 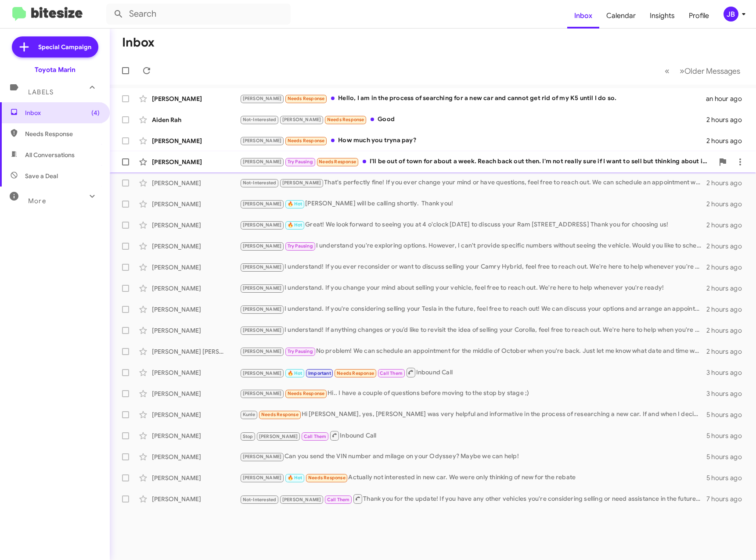 What do you see at coordinates (699, 16) in the screenshot?
I see `a: Profile` at bounding box center [699, 16].